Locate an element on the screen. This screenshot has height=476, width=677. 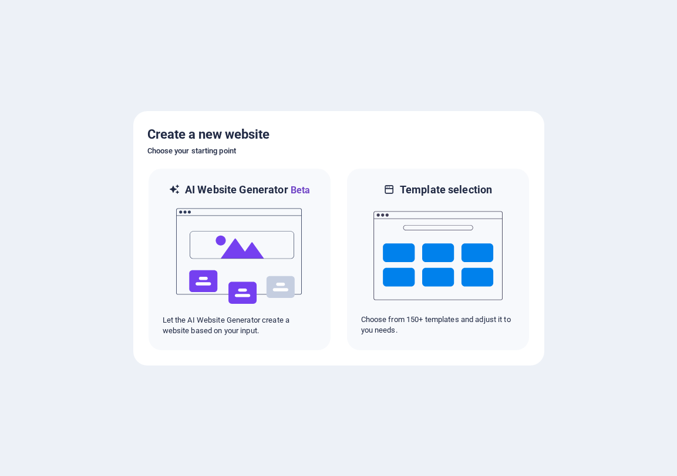
div: Template selectionChoose from 150+ templates and adjust it to you needs. is located at coordinates (438, 259).